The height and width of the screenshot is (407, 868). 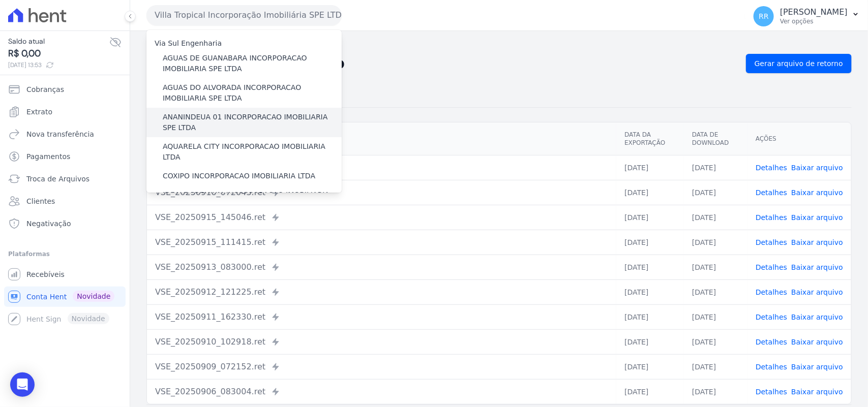 I want to click on label: IDEALE PREMIUM INCORPORACAO IMOBILIARIA LTDA, so click(x=252, y=200).